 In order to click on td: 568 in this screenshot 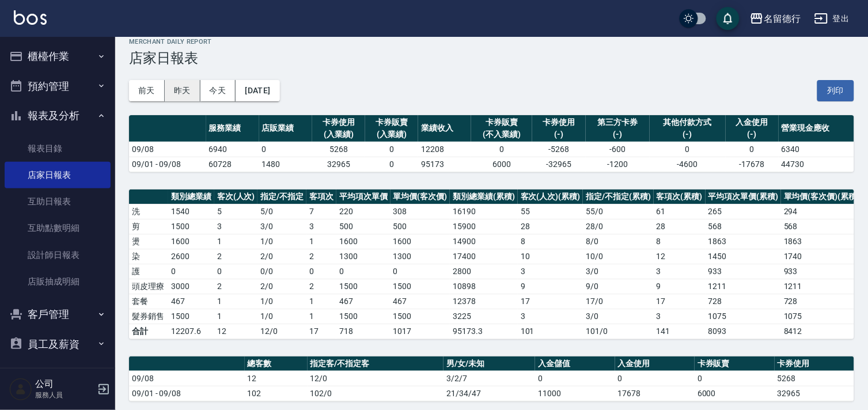, I will do `click(821, 227)`.